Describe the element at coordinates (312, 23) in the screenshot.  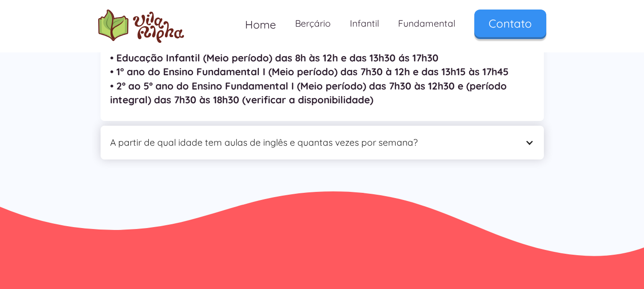
I see `a: Berçário` at that location.